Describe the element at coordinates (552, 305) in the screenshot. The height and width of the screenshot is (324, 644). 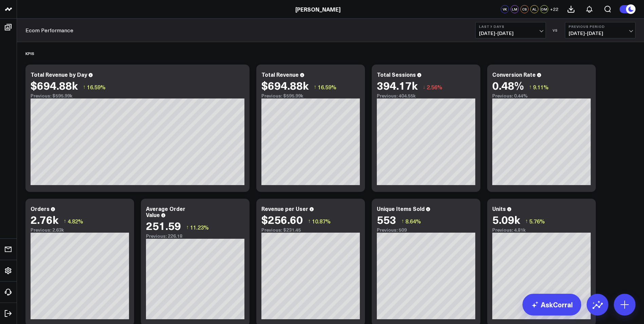
I see `a: AskCorral` at that location.